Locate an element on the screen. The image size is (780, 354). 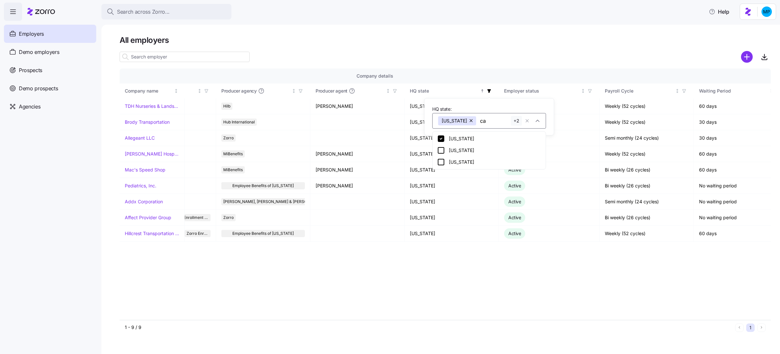
div: Payroll Cycle is located at coordinates (639, 91).